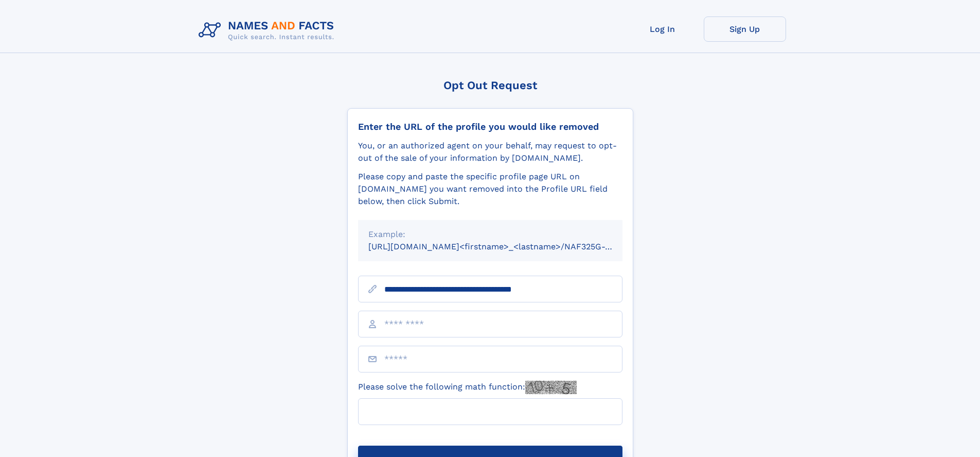  I want to click on div: Enter the URL of the profile you would like removed, so click(490, 126).